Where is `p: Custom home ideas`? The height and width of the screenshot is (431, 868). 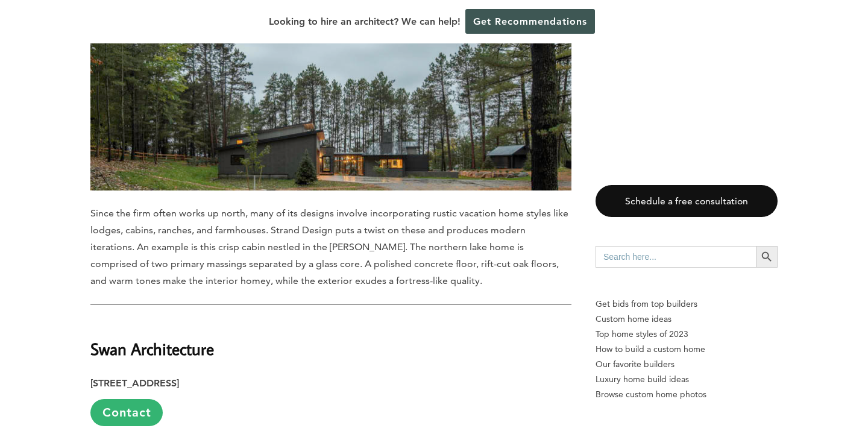 p: Custom home ideas is located at coordinates (687, 319).